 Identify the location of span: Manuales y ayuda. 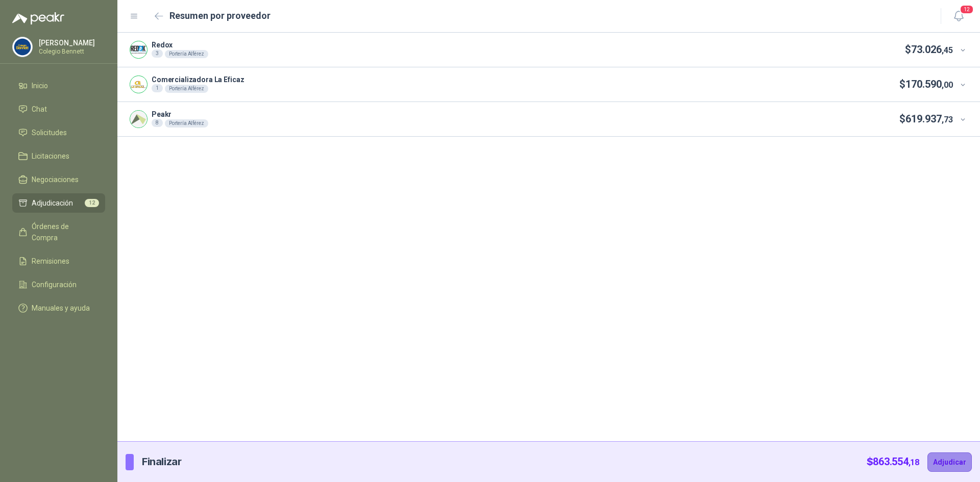
(61, 308).